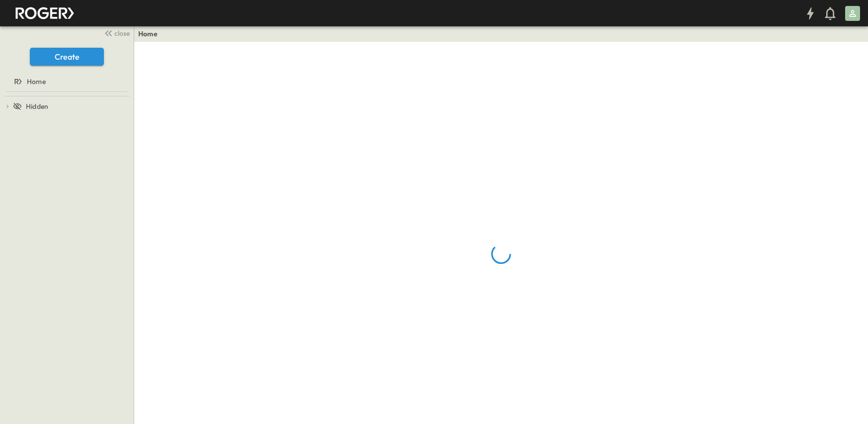  Describe the element at coordinates (37, 107) in the screenshot. I see `span: Hidden` at that location.